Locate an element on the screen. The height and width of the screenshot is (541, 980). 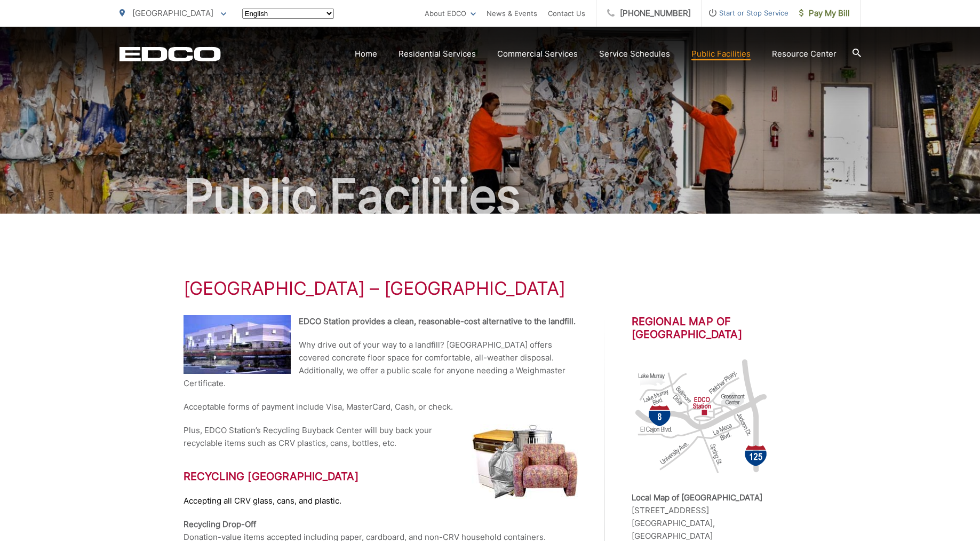
p: Acceptable forms of payment include Visa, MasterCard, Cash, or check. is located at coordinates (381, 407).